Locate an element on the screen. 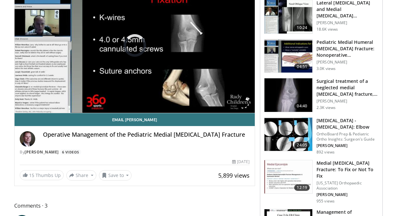 The width and height of the screenshot is (397, 216). span: 10:24 is located at coordinates (302, 28).